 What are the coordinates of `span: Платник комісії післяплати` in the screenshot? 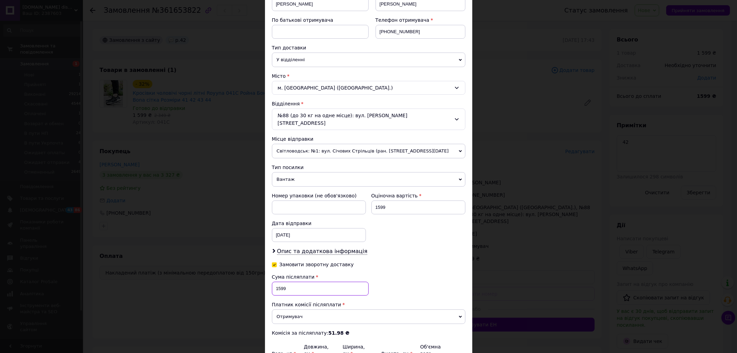 It's located at (307, 305).